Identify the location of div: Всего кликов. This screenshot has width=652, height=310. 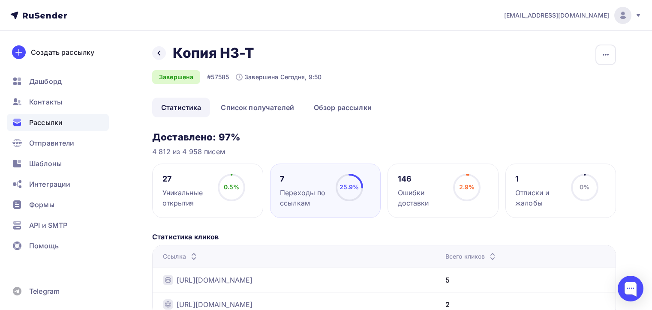
(472, 257).